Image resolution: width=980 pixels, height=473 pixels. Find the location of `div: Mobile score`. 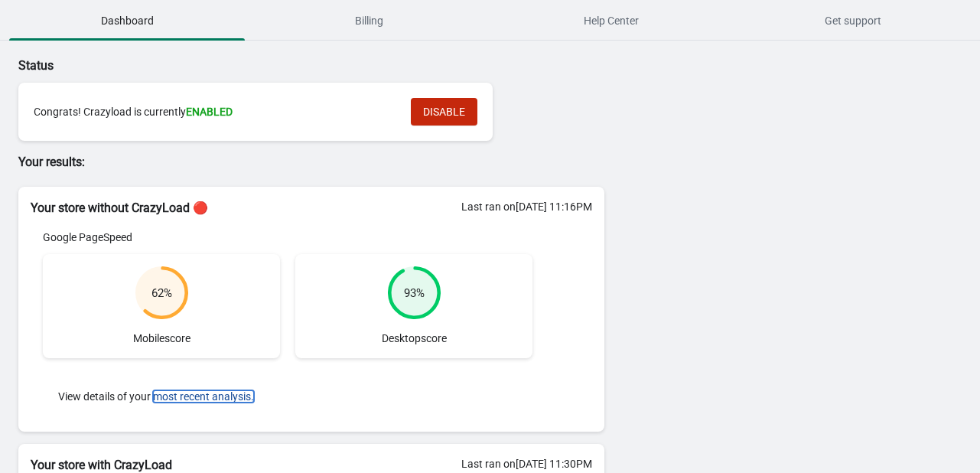

div: Mobile score is located at coordinates (162, 306).